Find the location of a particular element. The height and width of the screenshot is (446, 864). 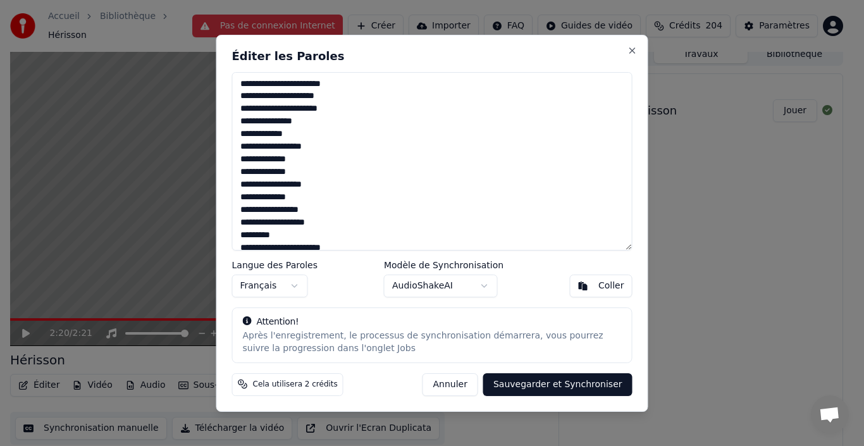

span: Cela utilisera 2 crédits is located at coordinates (295, 384).